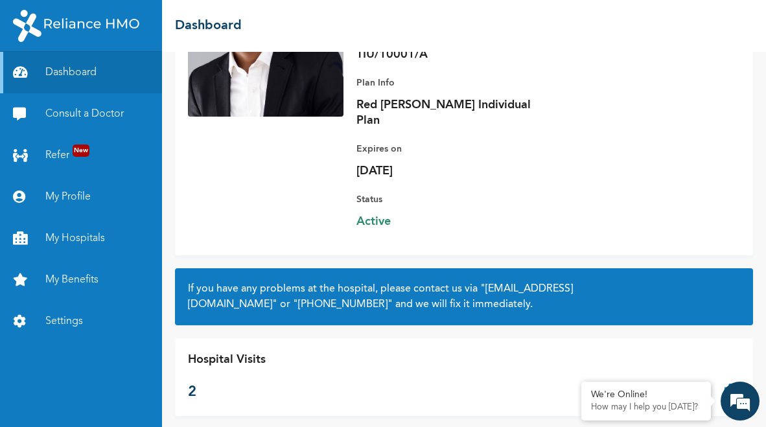 Image resolution: width=766 pixels, height=427 pixels. Describe the element at coordinates (646, 408) in the screenshot. I see `p: How may I help you today?` at that location.